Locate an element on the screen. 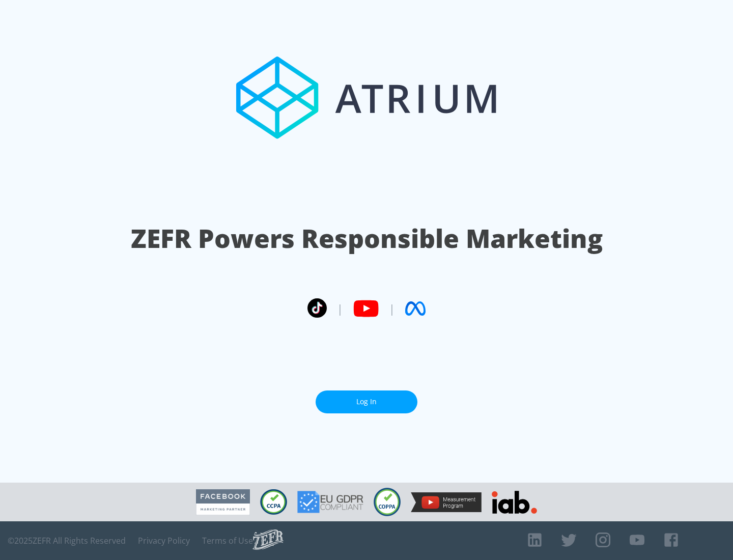 The height and width of the screenshot is (560, 733). a: Log In is located at coordinates (366, 401).